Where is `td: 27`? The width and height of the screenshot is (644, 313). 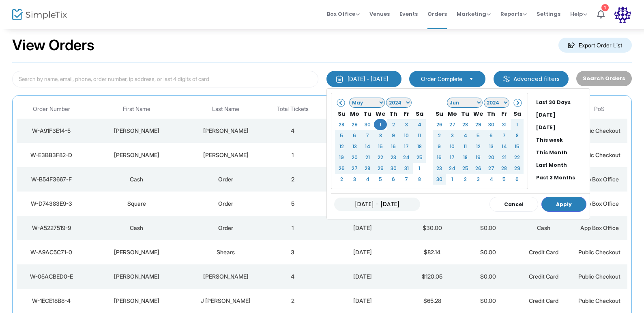 td: 27 is located at coordinates (491, 168).